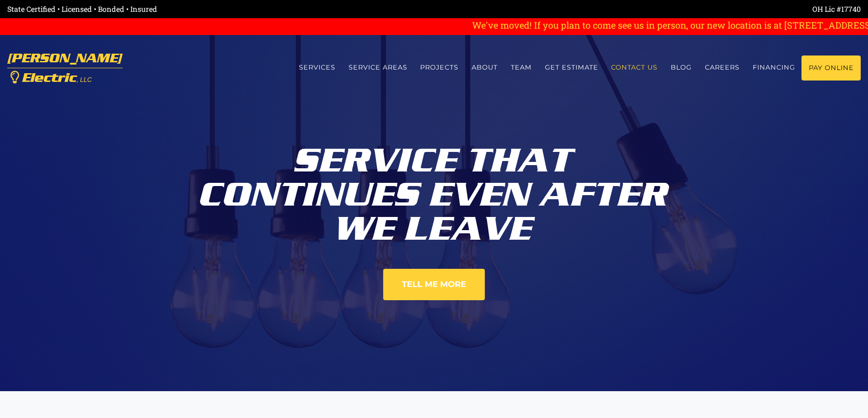 This screenshot has width=868, height=418. Describe the element at coordinates (434, 285) in the screenshot. I see `a: Tell Me More` at that location.